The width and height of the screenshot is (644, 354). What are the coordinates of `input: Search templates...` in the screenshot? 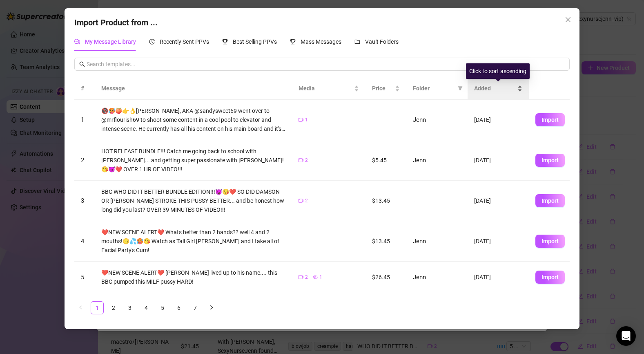 It's located at (326, 64).